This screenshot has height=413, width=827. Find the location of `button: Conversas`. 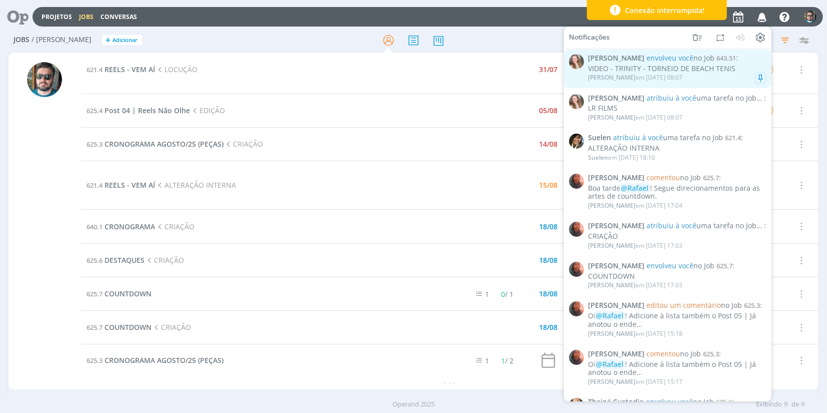

button: Conversas is located at coordinates (119, 17).